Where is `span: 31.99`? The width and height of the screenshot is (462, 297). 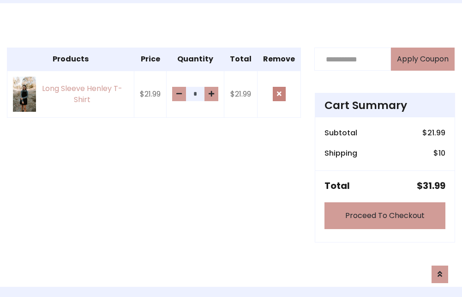 span: 31.99 is located at coordinates (434, 186).